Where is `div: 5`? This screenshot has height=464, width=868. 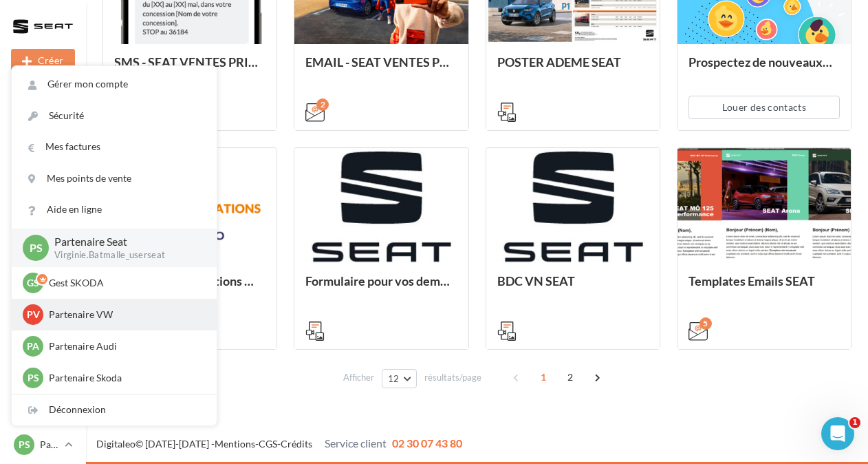
div: 5 is located at coordinates (706, 323).